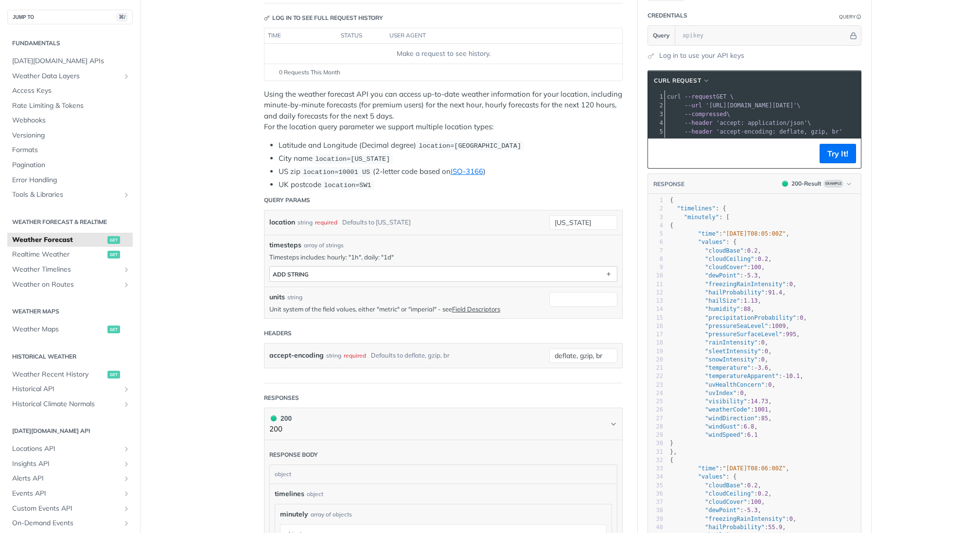 Image resolution: width=980 pixels, height=533 pixels. I want to click on div: required, so click(326, 222).